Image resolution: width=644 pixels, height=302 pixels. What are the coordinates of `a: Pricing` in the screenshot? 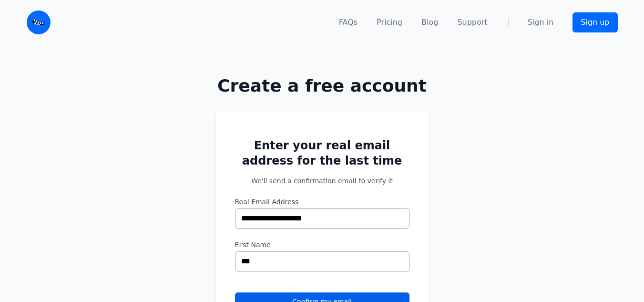 It's located at (390, 23).